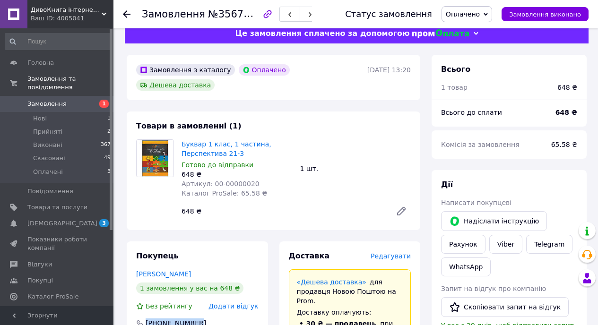 This screenshot has width=598, height=325. I want to click on span: Покупець, so click(157, 256).